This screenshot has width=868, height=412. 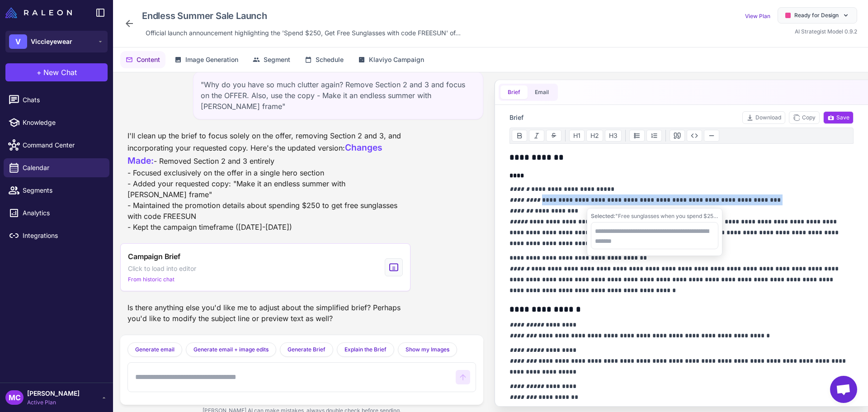 I want to click on span: New Chat, so click(x=60, y=72).